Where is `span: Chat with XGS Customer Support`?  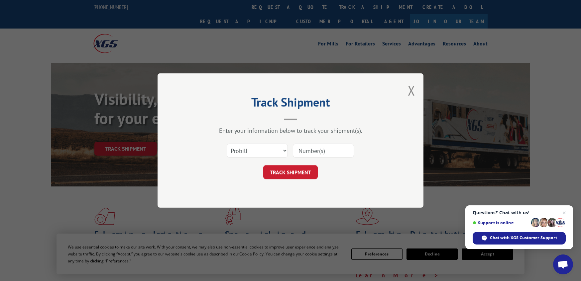 span: Chat with XGS Customer Support is located at coordinates (523, 238).